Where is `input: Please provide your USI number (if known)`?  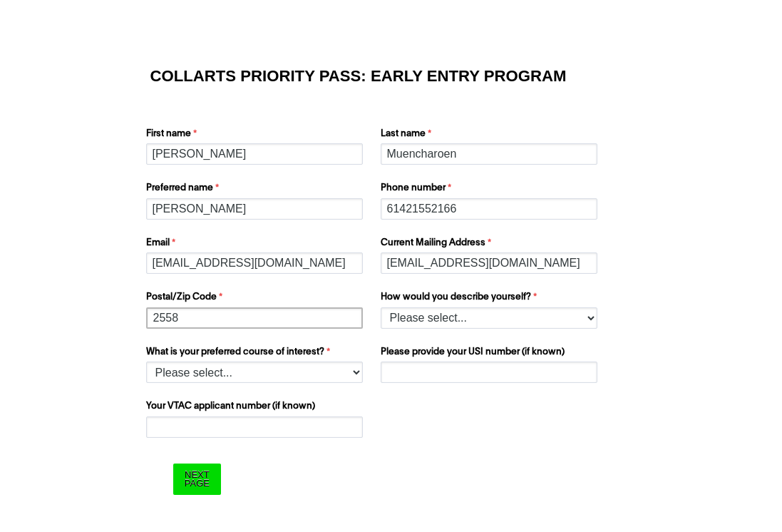
input: Please provide your USI number (if known) is located at coordinates (489, 372).